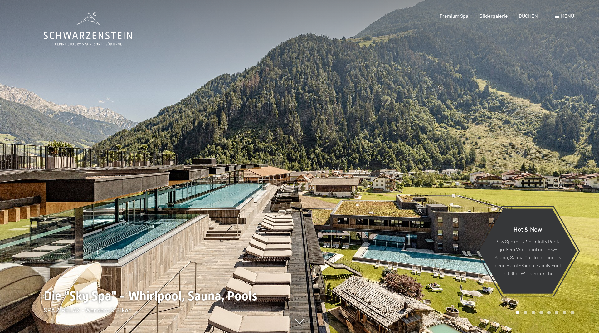 The height and width of the screenshot is (333, 599). What do you see at coordinates (454, 16) in the screenshot?
I see `a: Premium Spa` at bounding box center [454, 16].